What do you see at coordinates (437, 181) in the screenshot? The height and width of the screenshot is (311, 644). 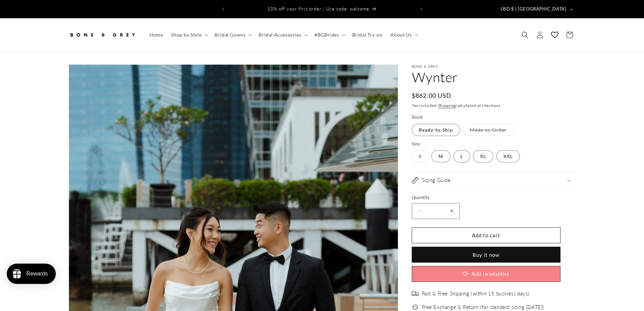 I see `h2: Sizing Guide` at bounding box center [437, 181].